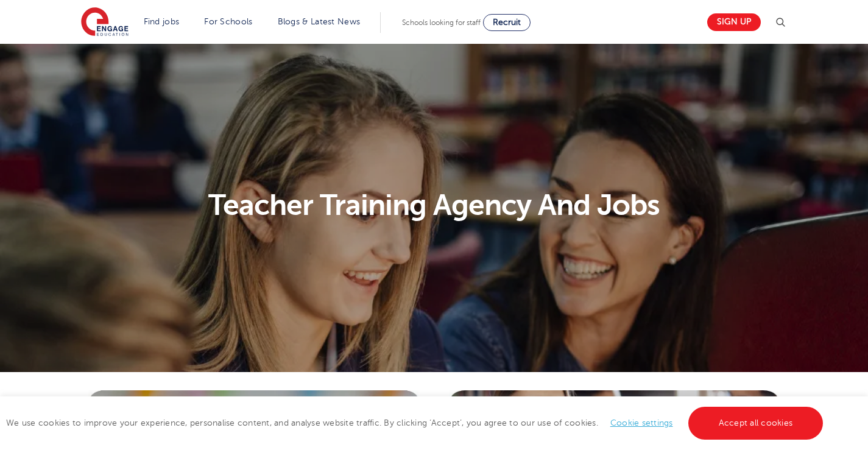 Image resolution: width=868 pixels, height=450 pixels. What do you see at coordinates (507, 22) in the screenshot?
I see `span: Recruit` at bounding box center [507, 22].